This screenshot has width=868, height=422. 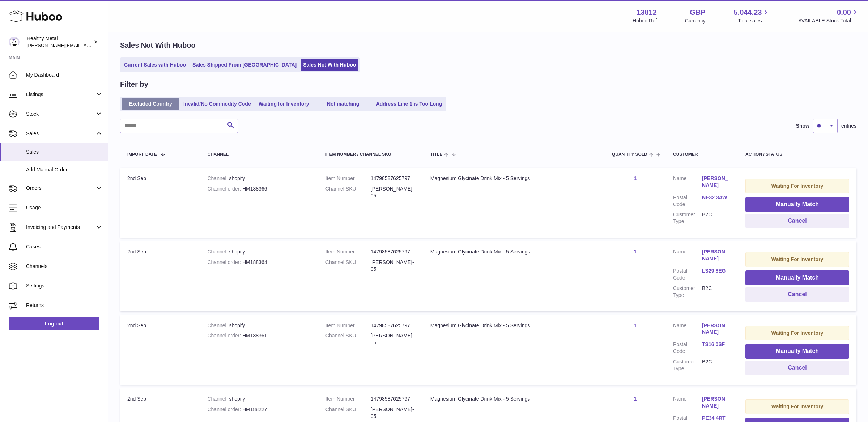 I want to click on div: HM188227, so click(x=259, y=409).